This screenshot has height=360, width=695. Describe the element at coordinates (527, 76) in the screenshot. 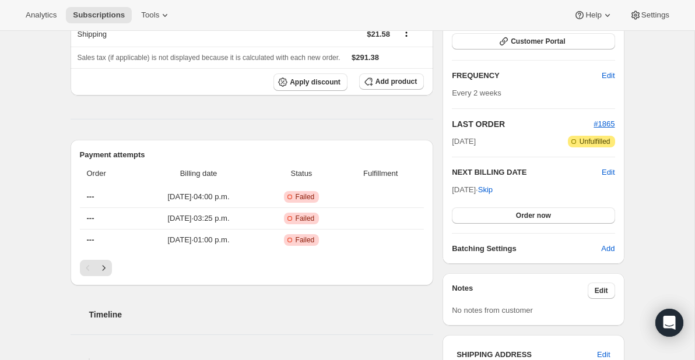

I see `h2: FREQUENCY` at that location.